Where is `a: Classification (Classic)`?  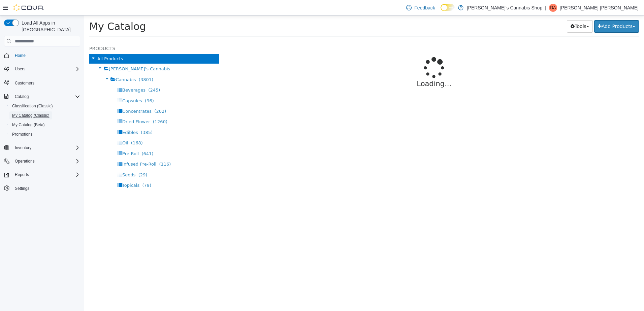
a: Classification (Classic) is located at coordinates (32, 106).